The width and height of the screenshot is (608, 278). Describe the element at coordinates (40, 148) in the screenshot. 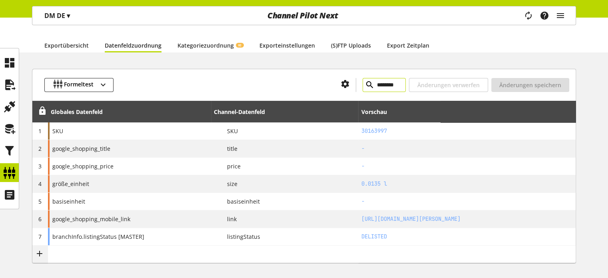

I see `span: 2` at that location.